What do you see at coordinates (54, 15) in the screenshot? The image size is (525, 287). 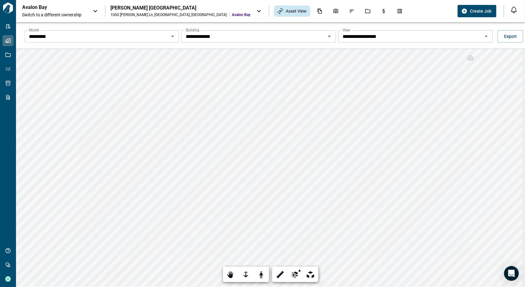 I see `span: Switch to a different ownership` at bounding box center [54, 15].